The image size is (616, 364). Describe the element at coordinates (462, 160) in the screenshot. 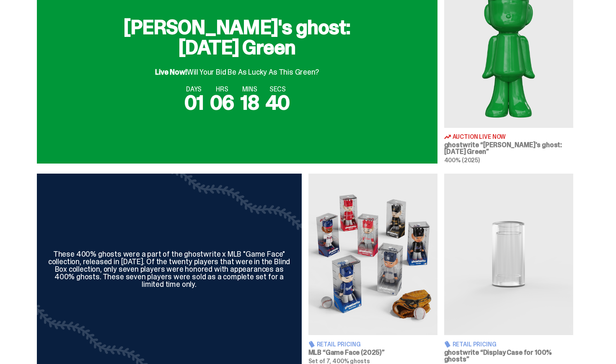

I see `span: 400% (2025)` at that location.